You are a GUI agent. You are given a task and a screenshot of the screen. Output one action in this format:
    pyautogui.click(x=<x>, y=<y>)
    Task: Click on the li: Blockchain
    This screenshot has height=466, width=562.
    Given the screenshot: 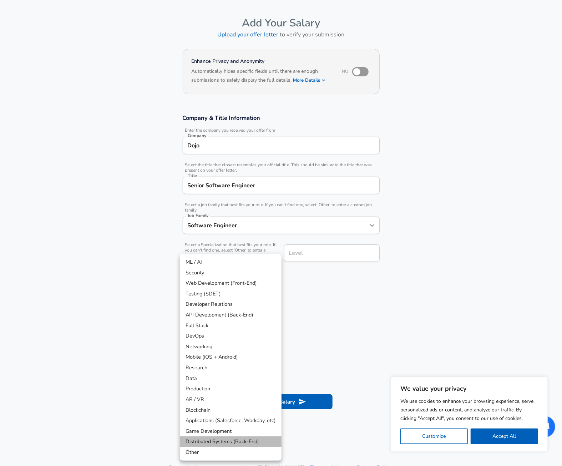 What is the action you would take?
    pyautogui.click(x=231, y=410)
    